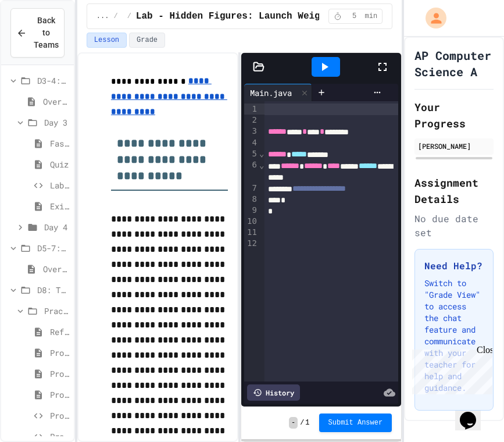 The image size is (504, 442). I want to click on div: History, so click(273, 392).